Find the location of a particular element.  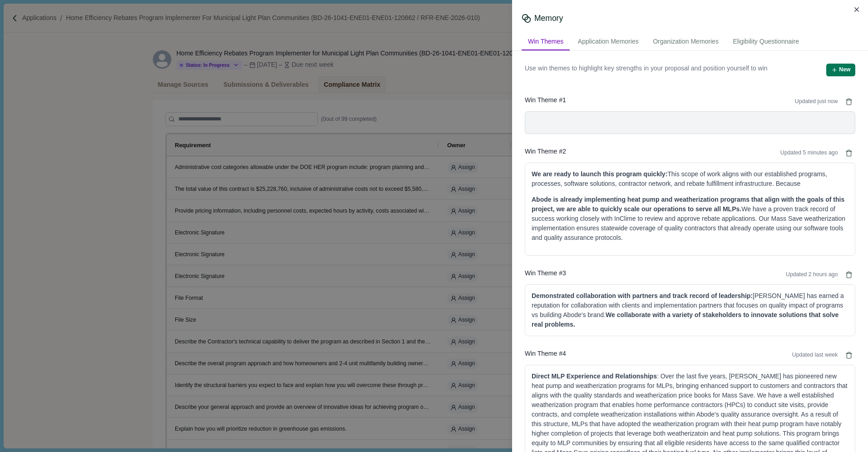

span: Abode is already implementing heat pump and weatherization programs that align with the goals of ... is located at coordinates (688, 204).